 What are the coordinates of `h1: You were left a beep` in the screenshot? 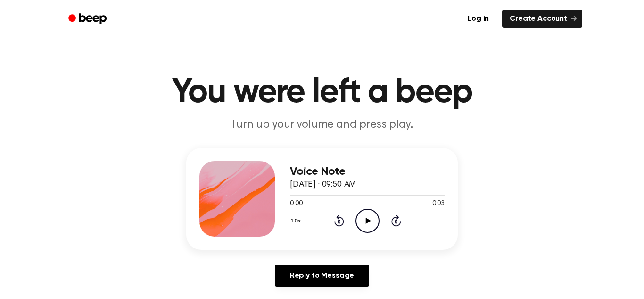 It's located at (322, 93).